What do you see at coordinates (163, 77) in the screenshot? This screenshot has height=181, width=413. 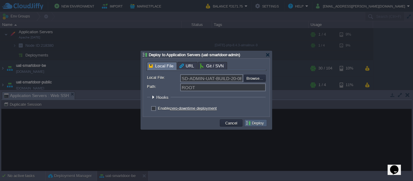 I see `label: Local File:` at bounding box center [163, 77].